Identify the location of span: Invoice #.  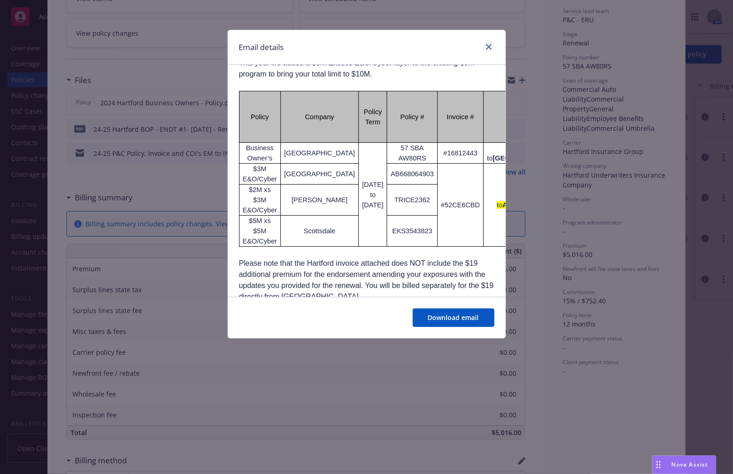
(460, 117).